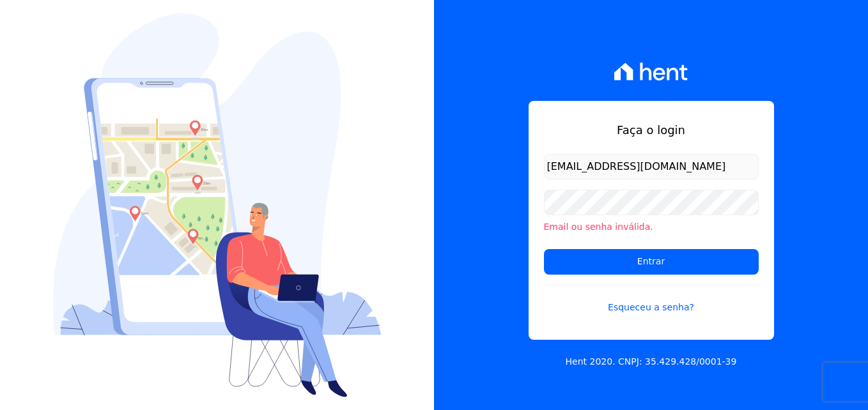  What do you see at coordinates (651, 130) in the screenshot?
I see `h1: Faça o login` at bounding box center [651, 130].